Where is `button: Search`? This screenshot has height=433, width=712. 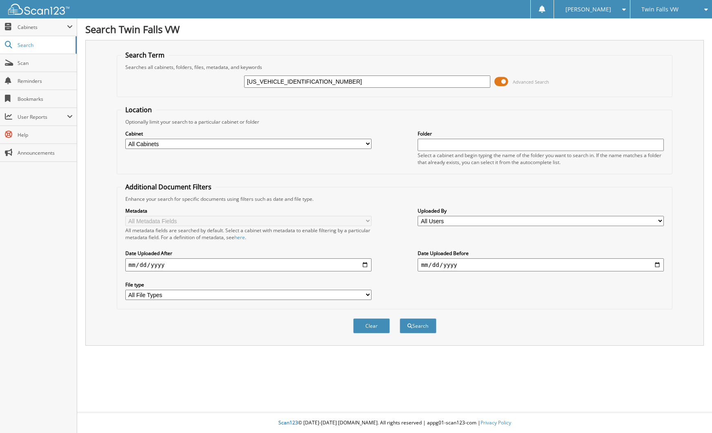
button: Search is located at coordinates (418, 326).